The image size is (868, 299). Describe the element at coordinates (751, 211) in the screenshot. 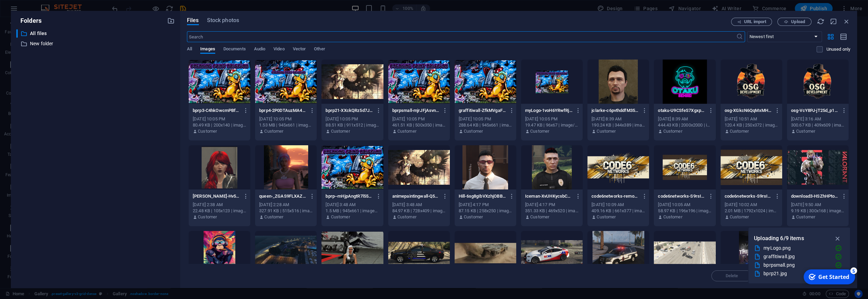

I see `div: 2.01 MB | 1792x1024 | image/png` at that location.